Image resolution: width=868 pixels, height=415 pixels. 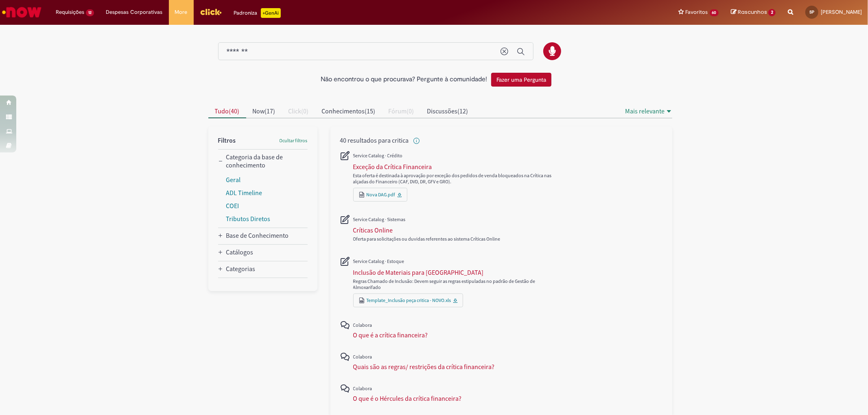 I want to click on img: ServiceNow, so click(x=21, y=12).